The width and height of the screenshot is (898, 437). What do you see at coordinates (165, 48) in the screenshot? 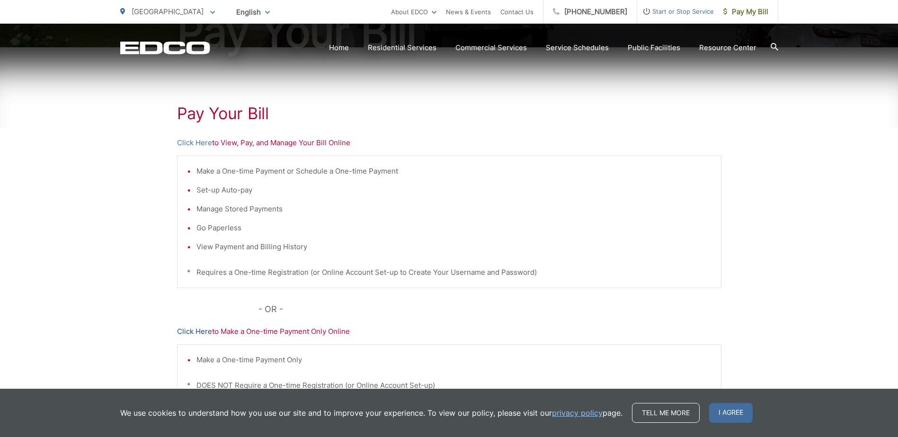
I see `a: EDCD logo. Return to the homepage.` at bounding box center [165, 48].